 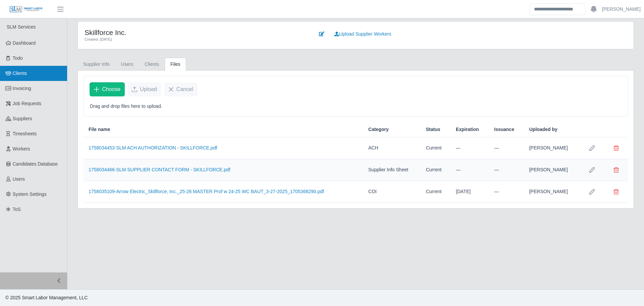 I want to click on a: 1758034453-SLM ACH AUTHORIZATION - SKILLFORCE.pdf, so click(x=153, y=148).